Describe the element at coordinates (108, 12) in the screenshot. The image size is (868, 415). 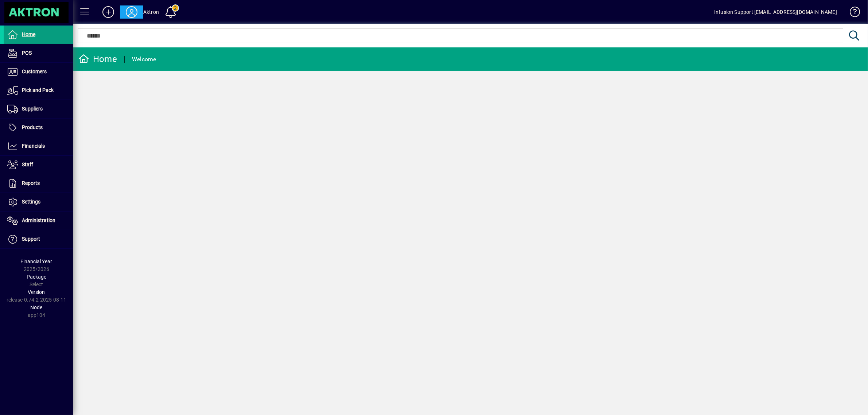
I see `button: Add` at that location.